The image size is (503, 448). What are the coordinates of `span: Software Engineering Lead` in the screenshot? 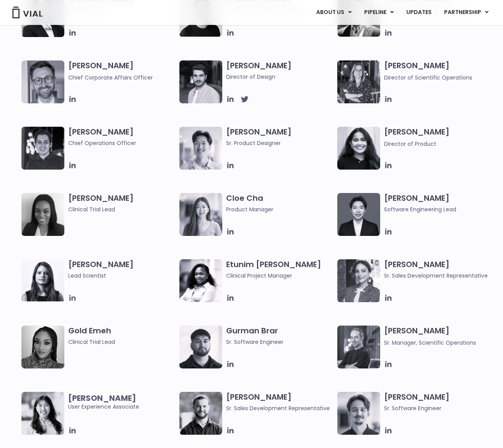 It's located at (438, 210).